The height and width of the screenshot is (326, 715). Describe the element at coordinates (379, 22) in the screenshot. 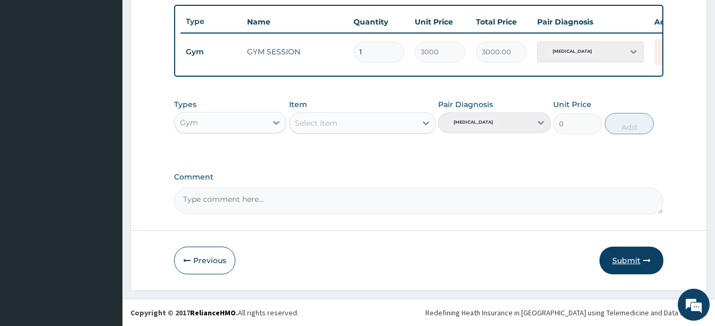

I see `th: Quantity` at that location.